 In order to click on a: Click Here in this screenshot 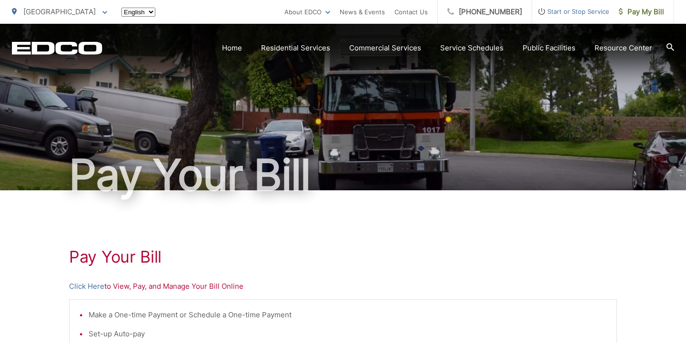, I will do `click(87, 287)`.